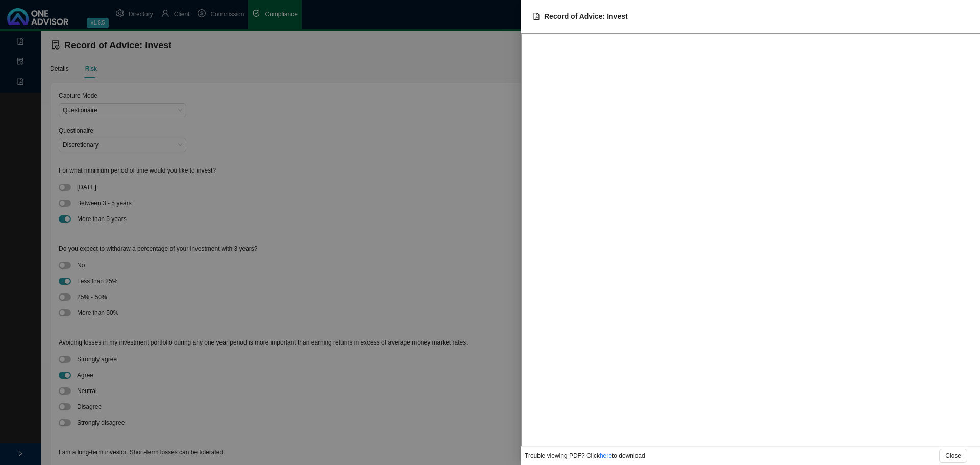 The width and height of the screenshot is (980, 465). Describe the element at coordinates (606, 456) in the screenshot. I see `a: here` at that location.